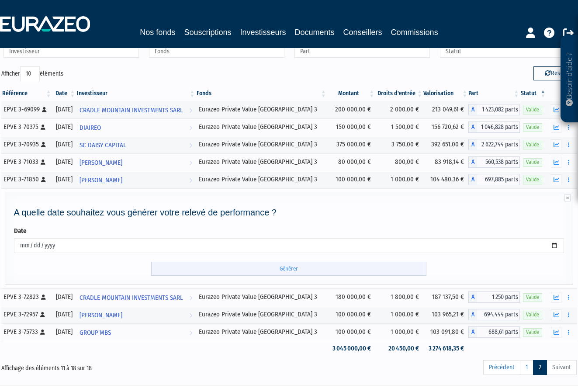 Image resolution: width=578 pixels, height=392 pixels. I want to click on div: EPVE 3-71033, so click(26, 162).